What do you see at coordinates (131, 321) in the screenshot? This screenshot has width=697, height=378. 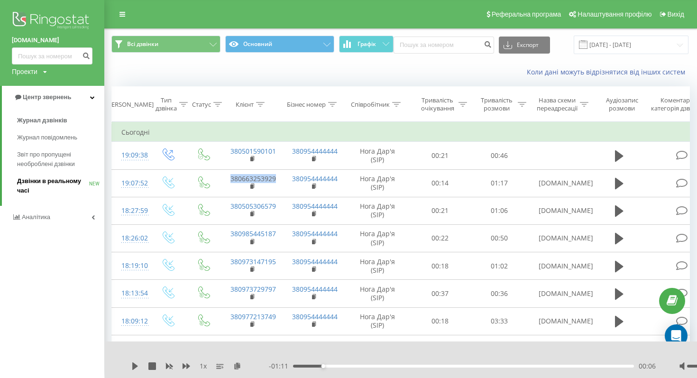 I see `div: 18:09:12` at bounding box center [131, 321].